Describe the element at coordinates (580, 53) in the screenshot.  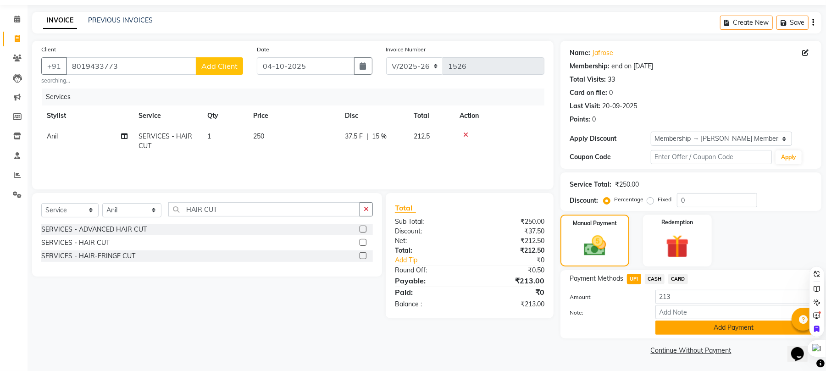
I see `div: Name:` at that location.